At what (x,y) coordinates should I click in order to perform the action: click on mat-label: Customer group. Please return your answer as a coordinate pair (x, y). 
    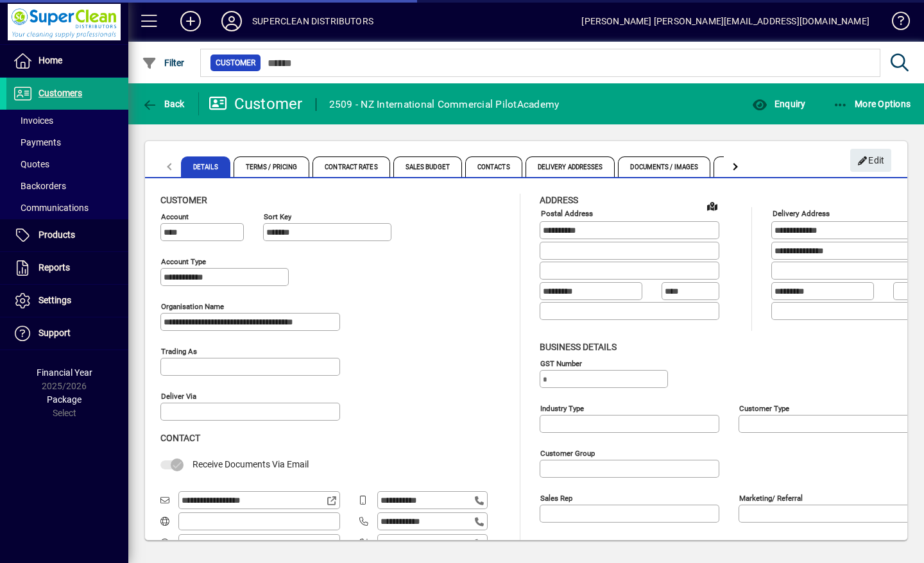
    Looking at the image, I should click on (567, 452).